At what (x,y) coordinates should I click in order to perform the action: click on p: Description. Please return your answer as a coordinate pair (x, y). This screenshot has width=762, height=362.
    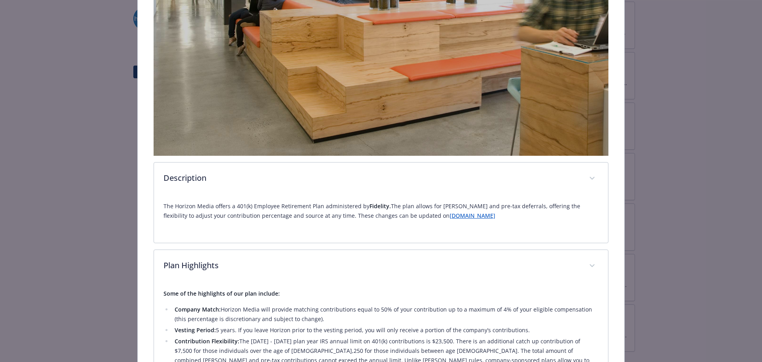
    Looking at the image, I should click on (372, 178).